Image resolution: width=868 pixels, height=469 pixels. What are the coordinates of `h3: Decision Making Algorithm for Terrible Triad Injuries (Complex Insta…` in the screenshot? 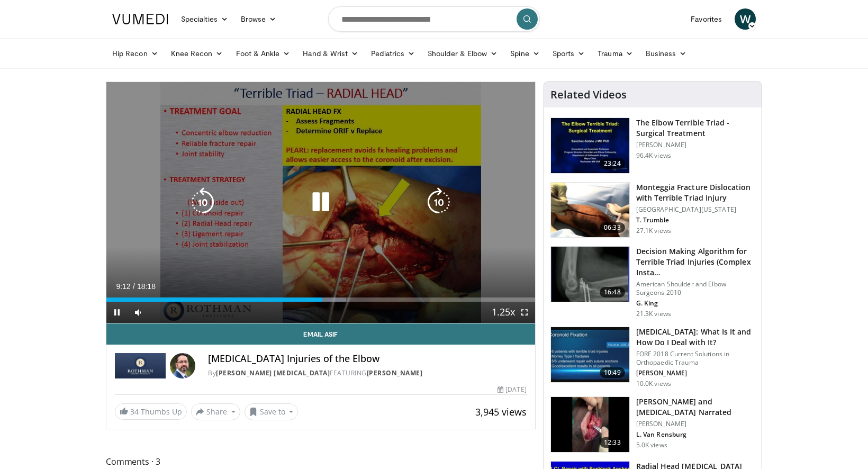 It's located at (695, 262).